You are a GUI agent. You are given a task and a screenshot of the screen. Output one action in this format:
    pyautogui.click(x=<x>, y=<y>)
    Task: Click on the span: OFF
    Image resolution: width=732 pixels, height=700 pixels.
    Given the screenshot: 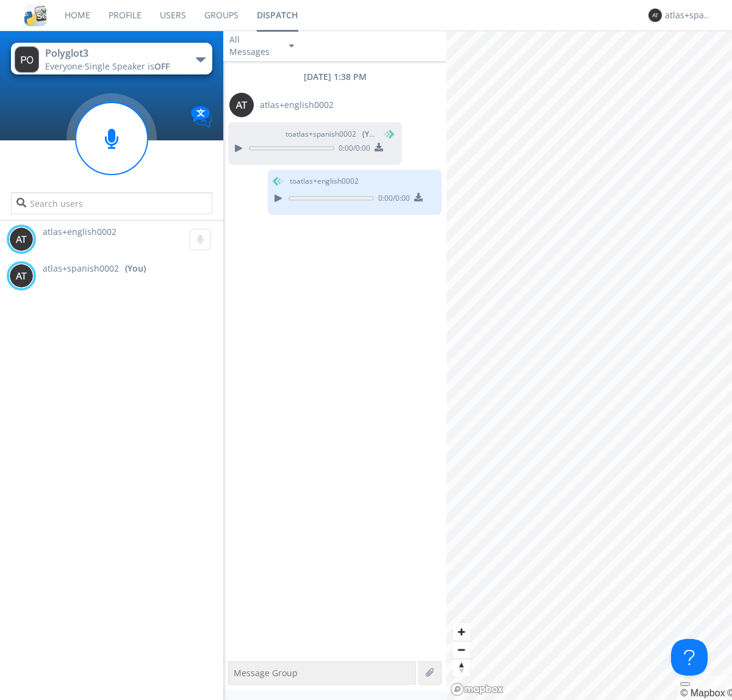 What is the action you would take?
    pyautogui.click(x=161, y=66)
    